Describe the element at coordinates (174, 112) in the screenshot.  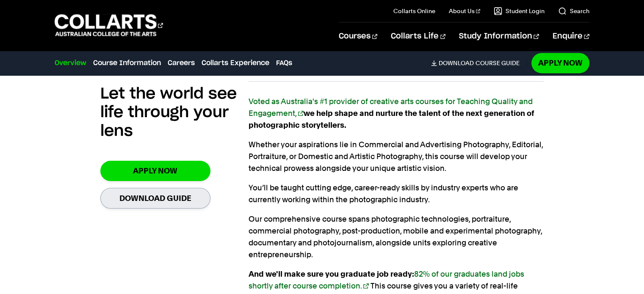
I see `h2: Let the world see life through your lens` at that location.